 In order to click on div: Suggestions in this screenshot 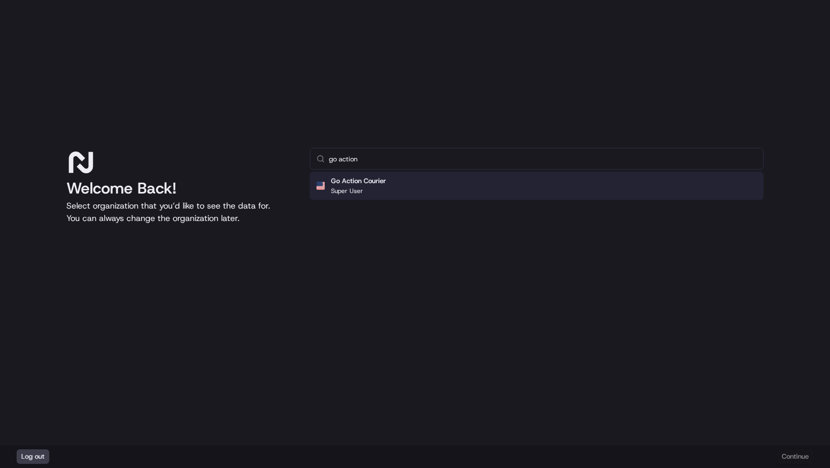, I will do `click(537, 186)`.